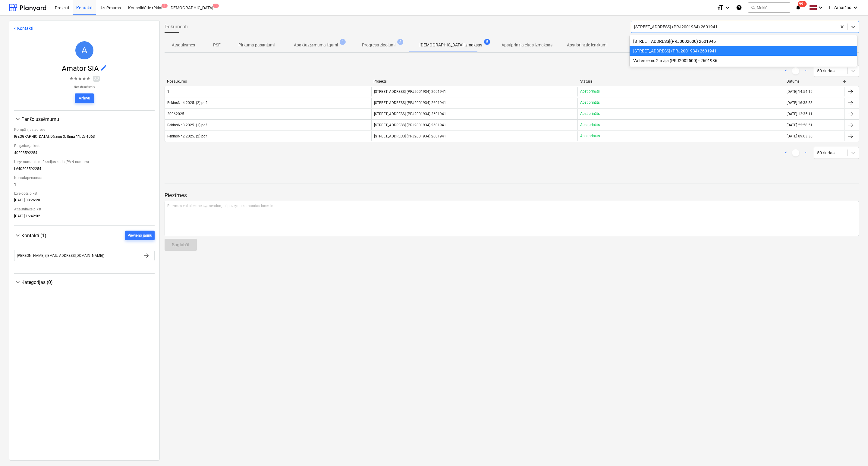  I want to click on div: Statuss, so click(681, 81).